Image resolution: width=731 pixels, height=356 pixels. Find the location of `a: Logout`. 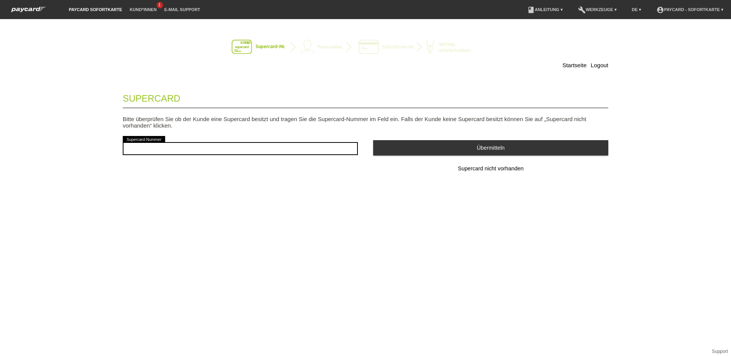

a: Logout is located at coordinates (600, 65).